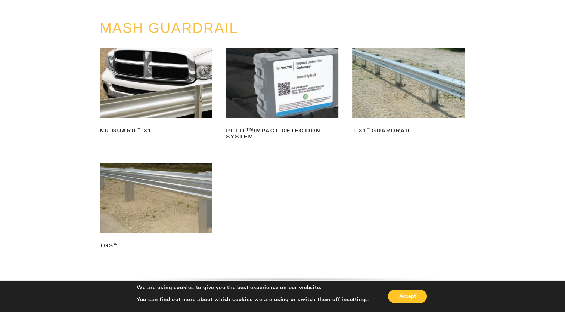 Image resolution: width=565 pixels, height=312 pixels. What do you see at coordinates (408, 130) in the screenshot?
I see `h2: T-31 Guardrail` at bounding box center [408, 130].